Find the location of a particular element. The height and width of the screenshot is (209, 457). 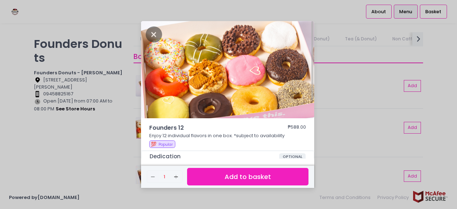

button: Add to basket is located at coordinates (248, 176).